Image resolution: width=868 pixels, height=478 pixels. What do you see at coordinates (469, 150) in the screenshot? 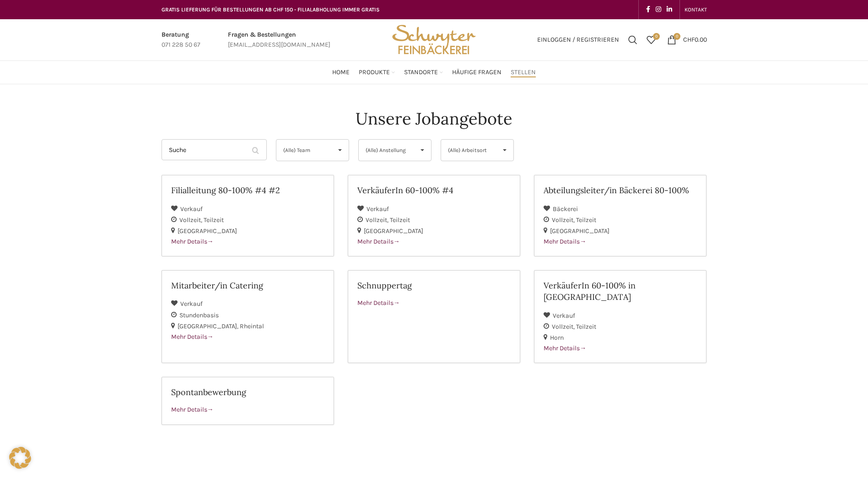
I see `span: (Alle) Arbeitsort` at bounding box center [469, 150].